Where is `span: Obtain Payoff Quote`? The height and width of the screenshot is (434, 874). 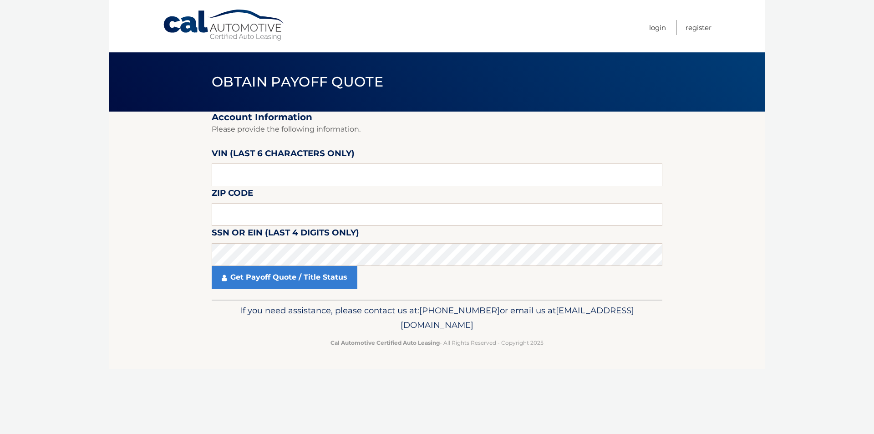 span: Obtain Payoff Quote is located at coordinates (297, 81).